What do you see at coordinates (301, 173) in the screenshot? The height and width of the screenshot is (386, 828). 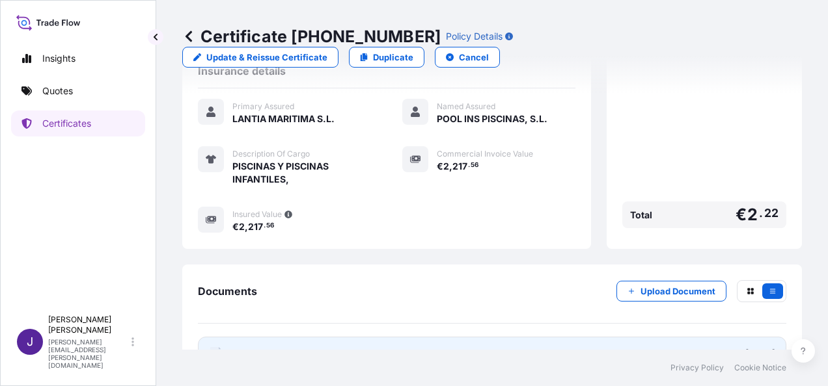 I see `span: PISCINAS Y PISCINAS INFANTILES,` at bounding box center [301, 173].